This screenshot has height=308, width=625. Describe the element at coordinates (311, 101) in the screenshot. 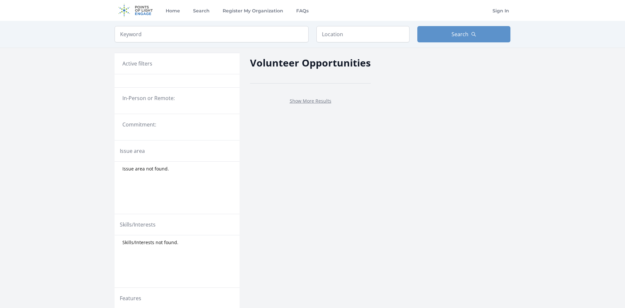

I see `a: Show More Results` at that location.